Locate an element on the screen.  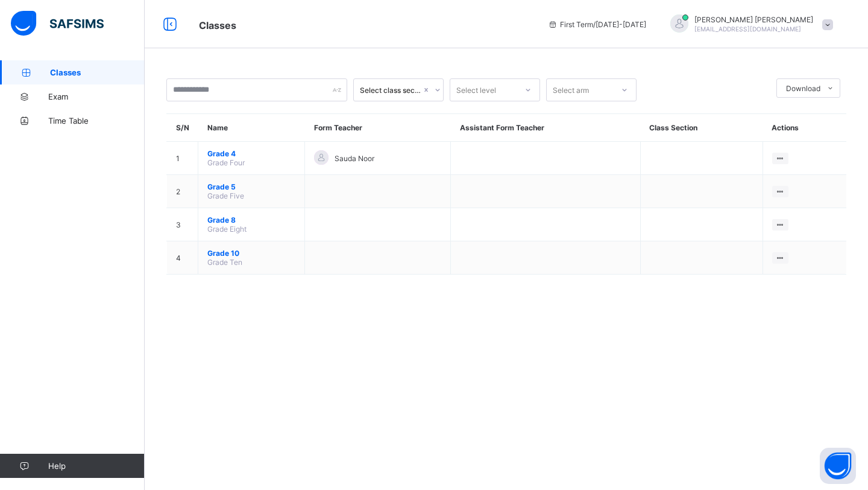
th: Name is located at coordinates (251, 127).